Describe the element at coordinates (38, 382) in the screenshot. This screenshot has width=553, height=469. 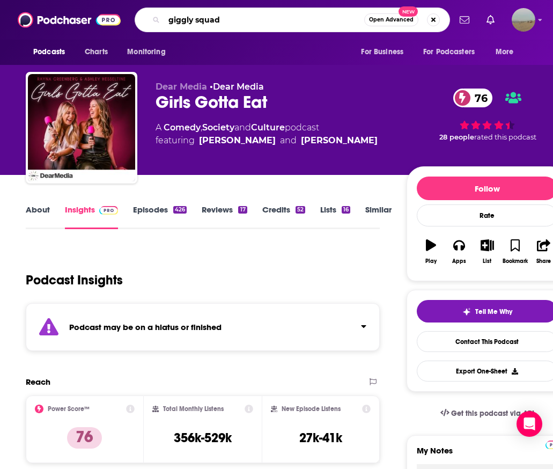
I see `h2: Reach` at that location.